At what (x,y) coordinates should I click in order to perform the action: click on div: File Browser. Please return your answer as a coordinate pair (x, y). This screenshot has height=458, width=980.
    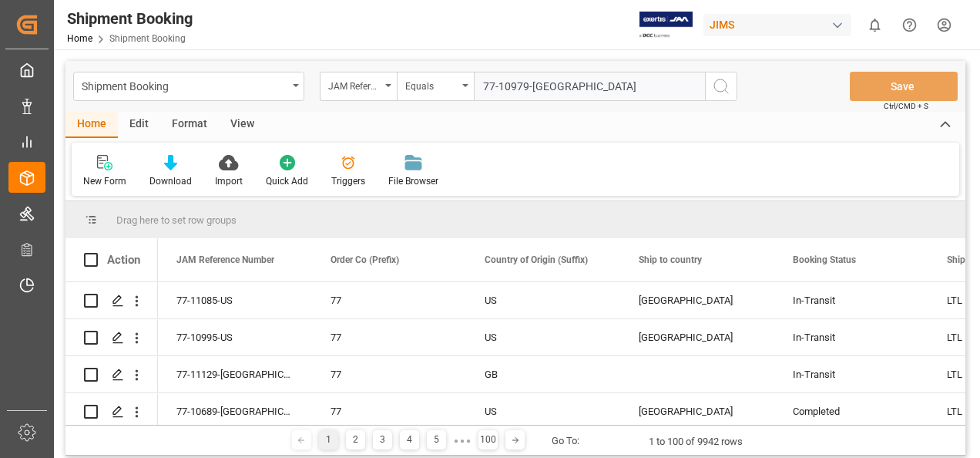
    Looking at the image, I should click on (413, 181).